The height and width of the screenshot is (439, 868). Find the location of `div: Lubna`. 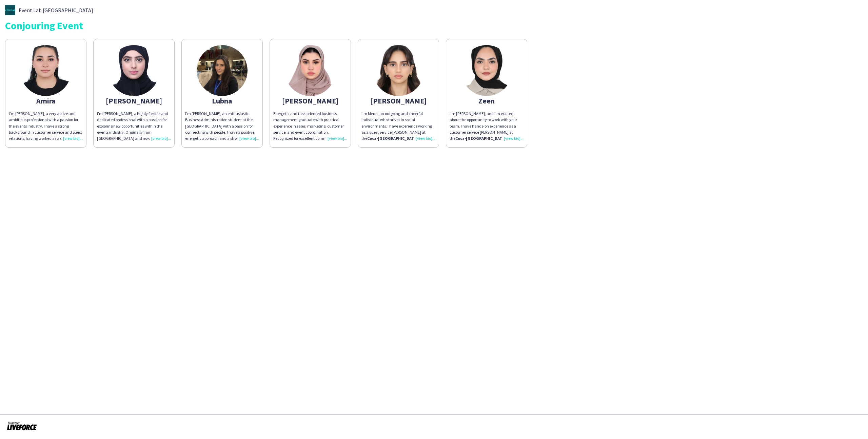

div: Lubna is located at coordinates (222, 100).